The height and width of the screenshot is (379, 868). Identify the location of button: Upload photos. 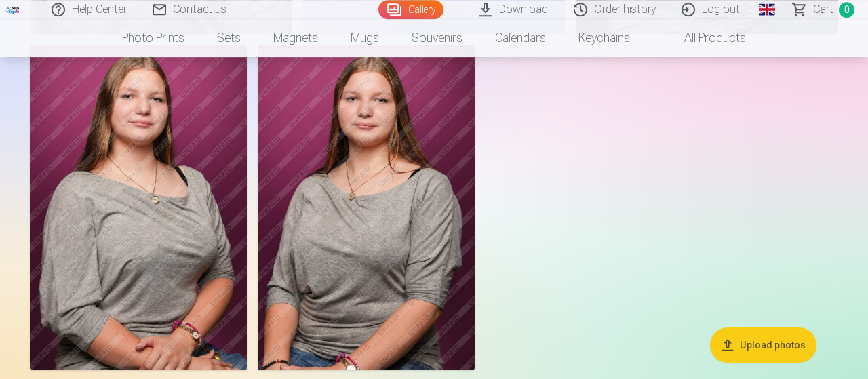
(763, 345).